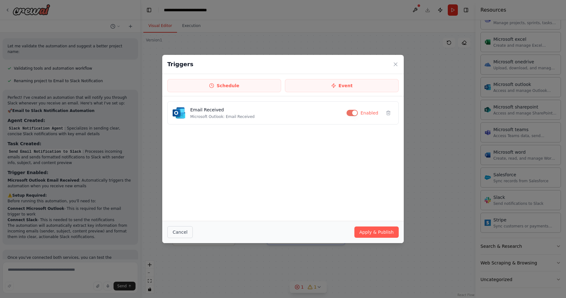 The width and height of the screenshot is (566, 298). Describe the element at coordinates (369, 113) in the screenshot. I see `span: Enabled` at that location.